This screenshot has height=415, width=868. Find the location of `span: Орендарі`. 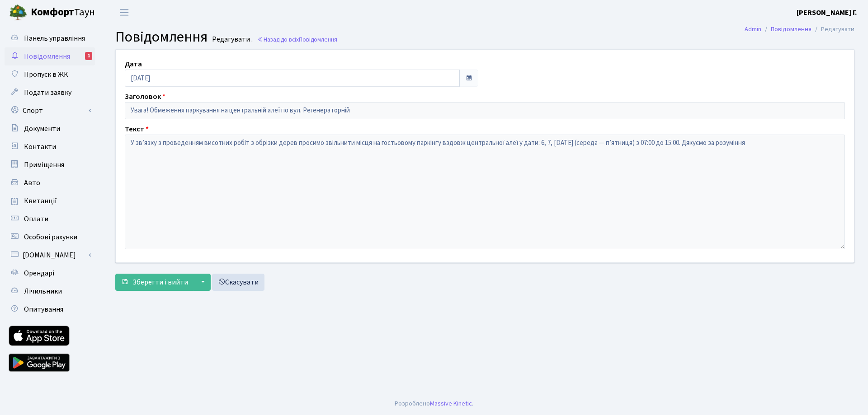

span: Орендарі is located at coordinates (39, 274).